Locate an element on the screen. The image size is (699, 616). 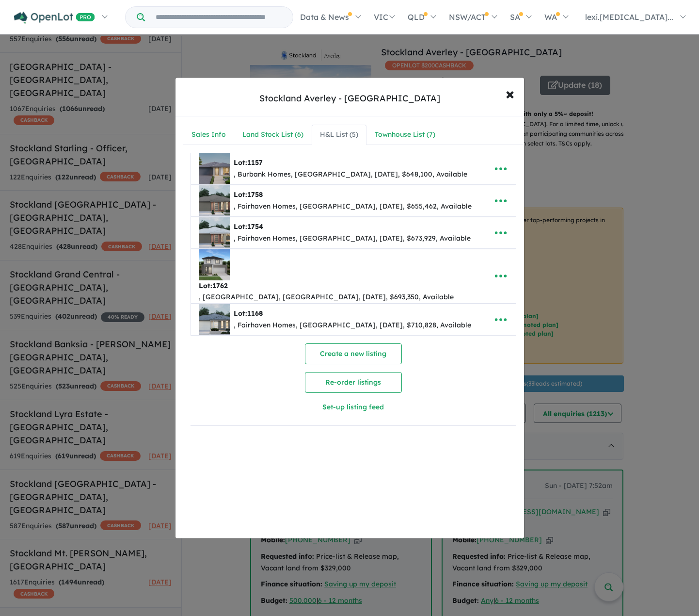
div: Land Stock List ( 6 ) is located at coordinates (273, 135).